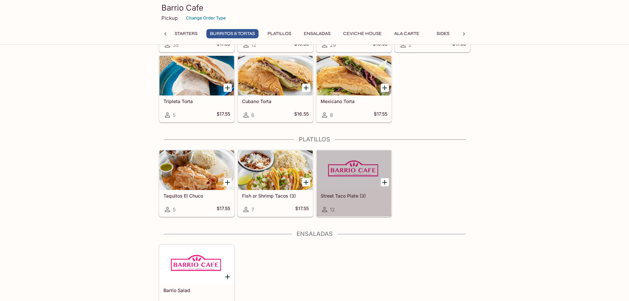  What do you see at coordinates (197, 290) in the screenshot?
I see `h5: Barrio Salad` at bounding box center [197, 290].